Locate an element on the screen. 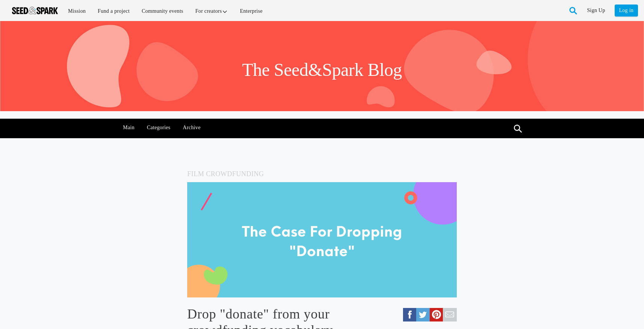 The height and width of the screenshot is (329, 644). a: Categories is located at coordinates (159, 128).